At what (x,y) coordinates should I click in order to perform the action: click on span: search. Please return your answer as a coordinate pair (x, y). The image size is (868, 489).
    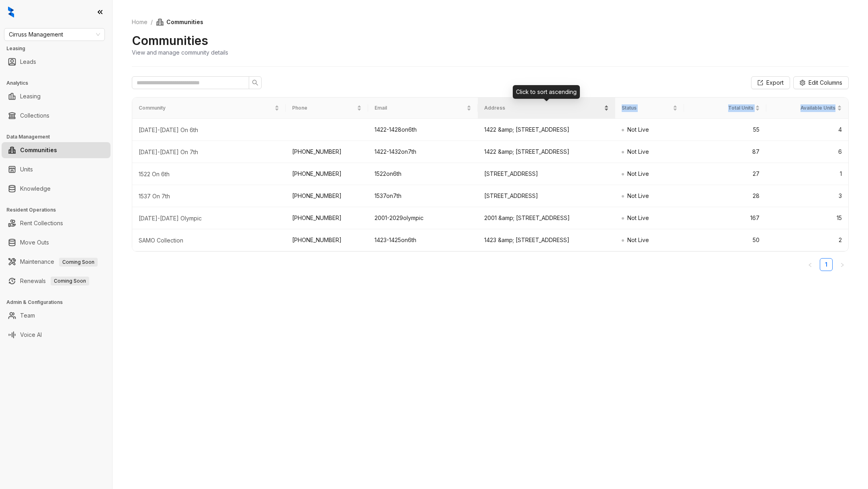
    Looking at the image, I should click on (255, 83).